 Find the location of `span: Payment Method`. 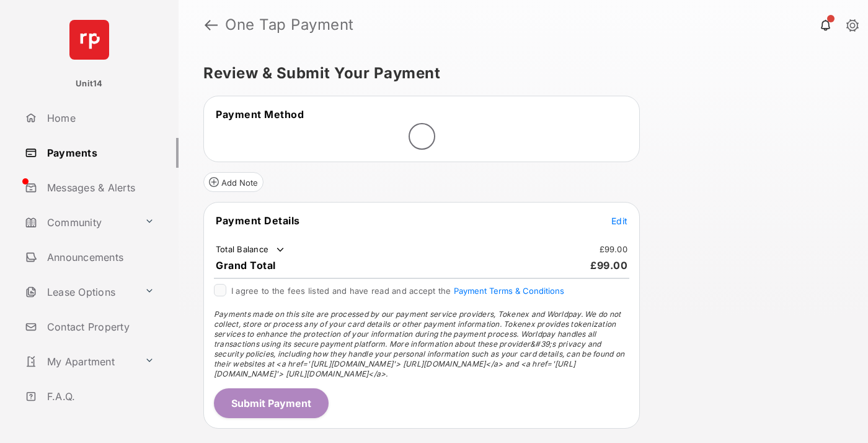

span: Payment Method is located at coordinates (260, 114).